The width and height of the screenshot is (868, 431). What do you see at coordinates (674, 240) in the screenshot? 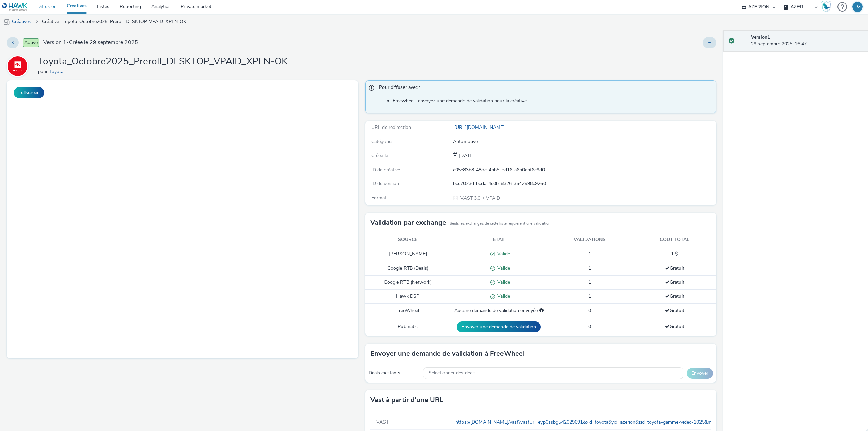
I see `th: Coût total` at bounding box center [674, 240].